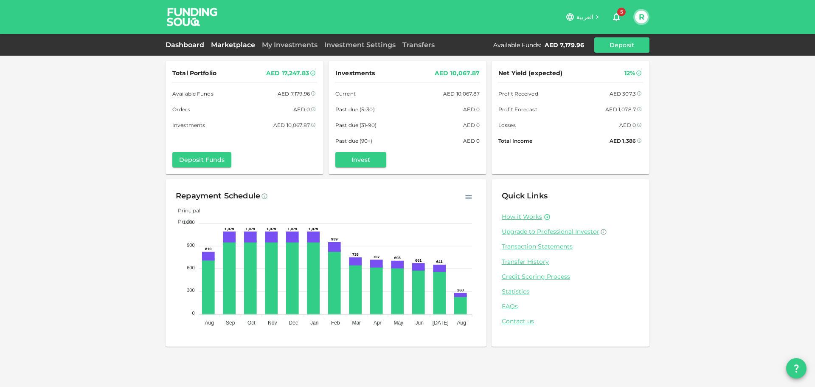  I want to click on a: FAQs, so click(571, 306).